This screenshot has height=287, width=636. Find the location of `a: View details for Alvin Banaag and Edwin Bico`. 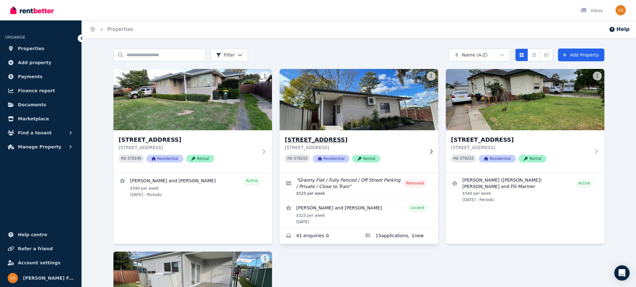

a: View details for Alvin Banaag and Edwin Bico is located at coordinates (359, 214).